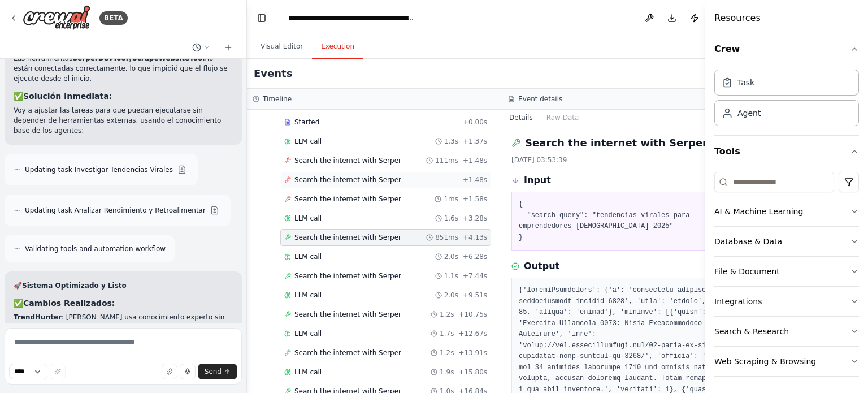 This screenshot has height=393, width=868. What do you see at coordinates (115, 211) in the screenshot?
I see `span: Updating task Analizar Rendimiento y Retroalimentar` at bounding box center [115, 211].